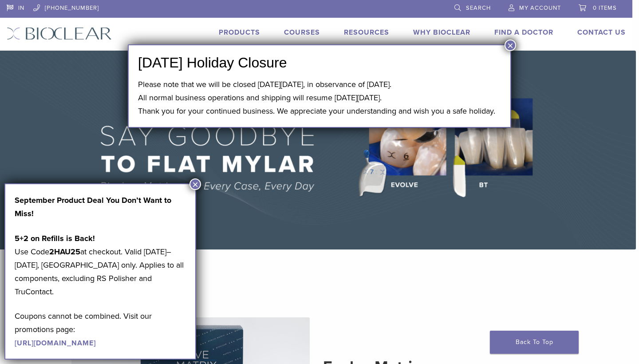 The height and width of the screenshot is (364, 639). Describe the element at coordinates (367, 33) in the screenshot. I see `a: Resources` at that location.